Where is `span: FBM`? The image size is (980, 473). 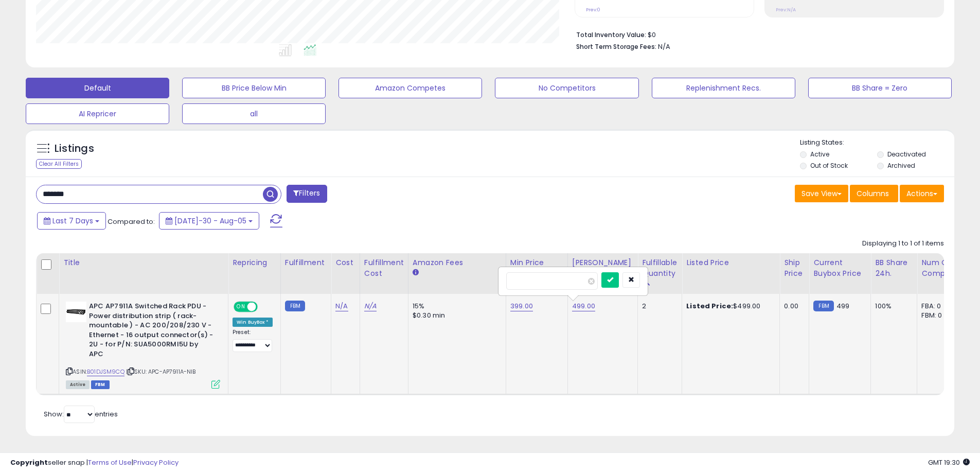 span: FBM is located at coordinates (101, 384).